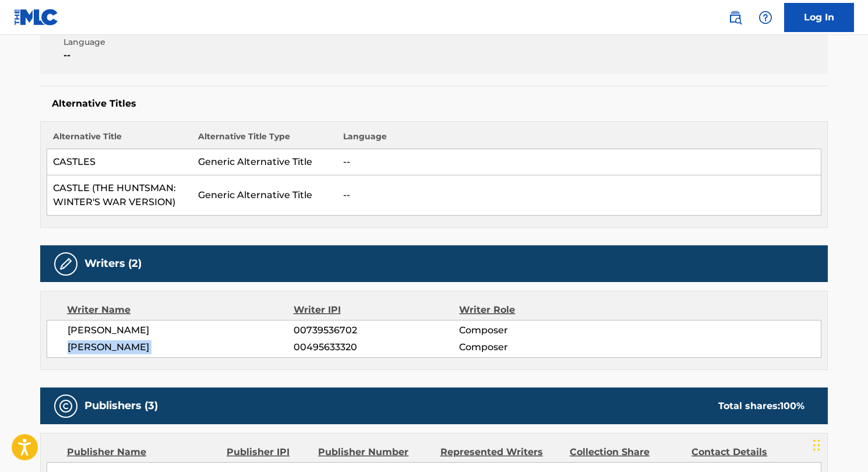 This screenshot has width=868, height=472. Describe the element at coordinates (766, 17) in the screenshot. I see `img: help` at that location.